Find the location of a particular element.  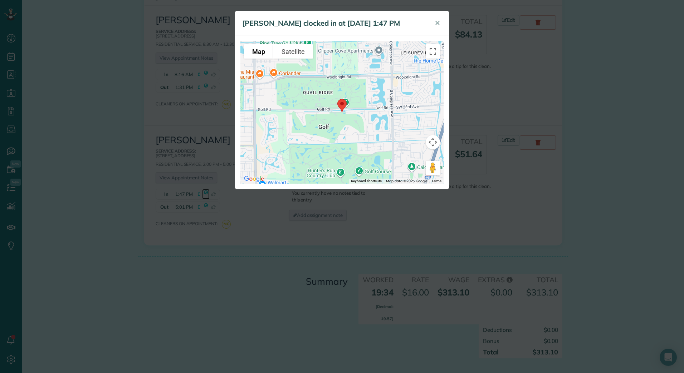

button: Toggle fullscreen view is located at coordinates (433, 52).